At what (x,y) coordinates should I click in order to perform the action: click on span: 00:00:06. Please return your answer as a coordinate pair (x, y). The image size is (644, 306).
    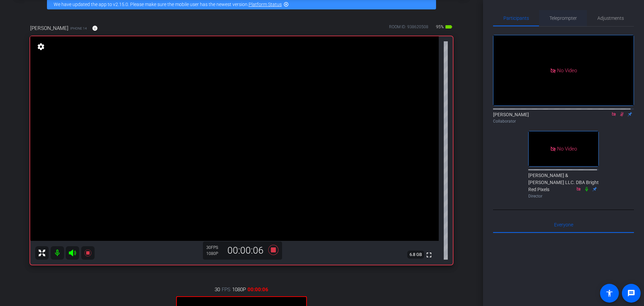
    Looking at the image, I should click on (258, 290).